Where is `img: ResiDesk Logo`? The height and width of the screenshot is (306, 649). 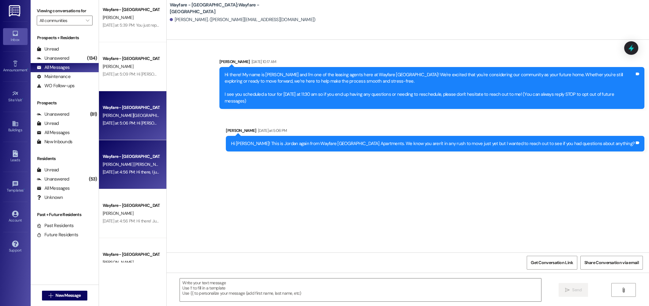
img: ResiDesk Logo is located at coordinates (15, 11).